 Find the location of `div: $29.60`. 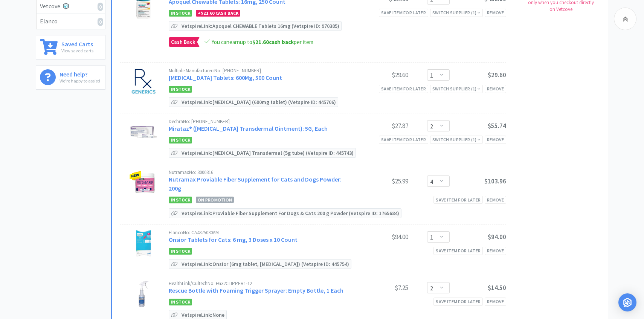

div: $29.60 is located at coordinates (380, 75).